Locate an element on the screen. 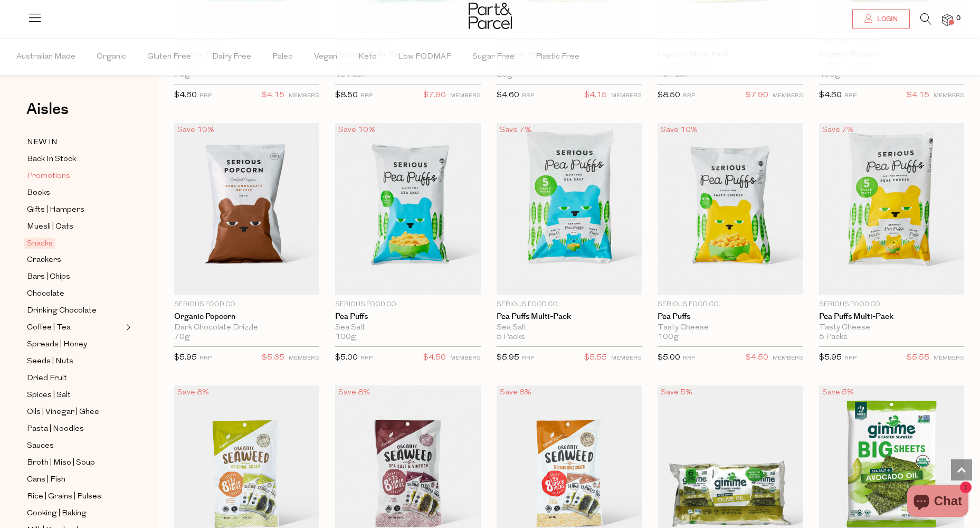 This screenshot has width=980, height=528. span: 100g is located at coordinates (345, 337).